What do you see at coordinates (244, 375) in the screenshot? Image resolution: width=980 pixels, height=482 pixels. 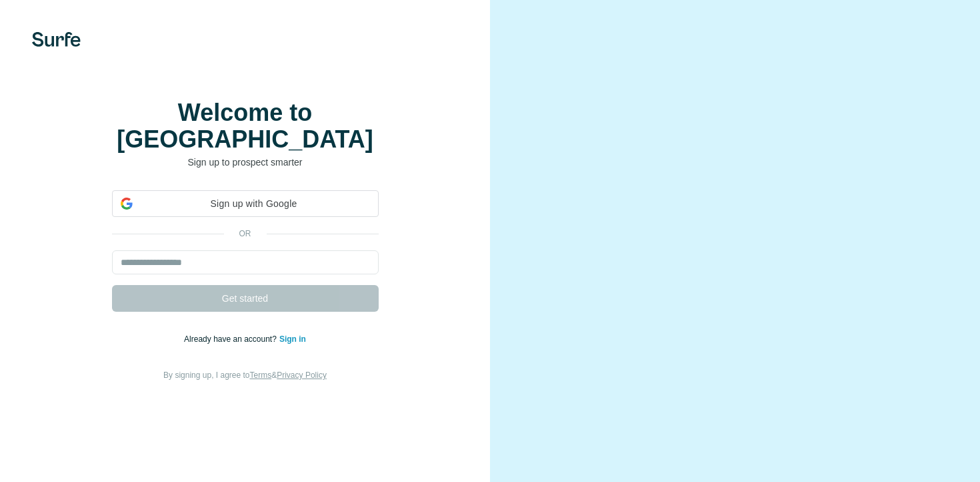 I see `span: By signing up, I agree to &` at bounding box center [244, 375].